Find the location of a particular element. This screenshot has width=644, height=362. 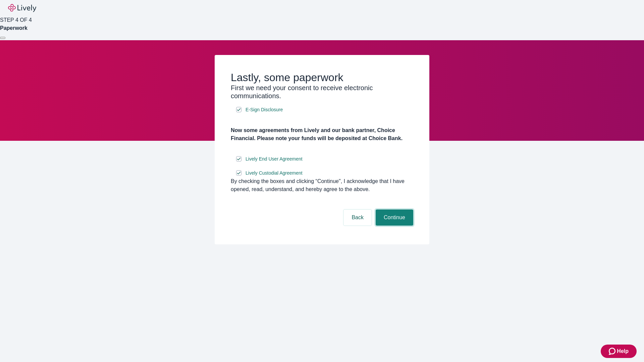

img: Lively is located at coordinates (22, 8).